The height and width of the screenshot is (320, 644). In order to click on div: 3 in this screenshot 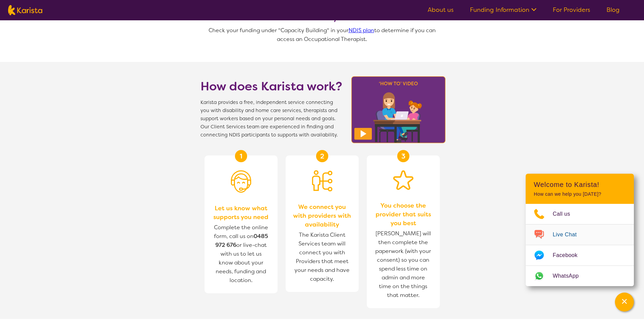, I will do `click(403, 156)`.